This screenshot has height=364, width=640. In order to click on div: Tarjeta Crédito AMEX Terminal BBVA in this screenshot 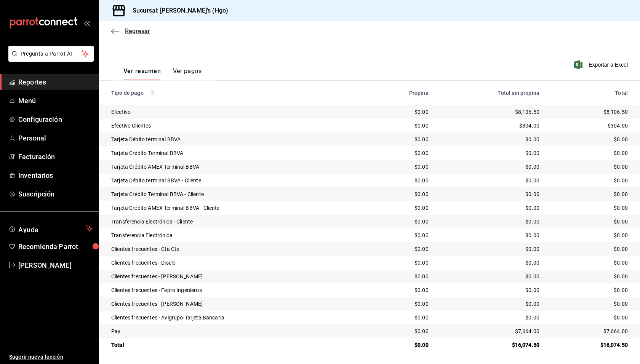, I will do `click(237, 167)`.